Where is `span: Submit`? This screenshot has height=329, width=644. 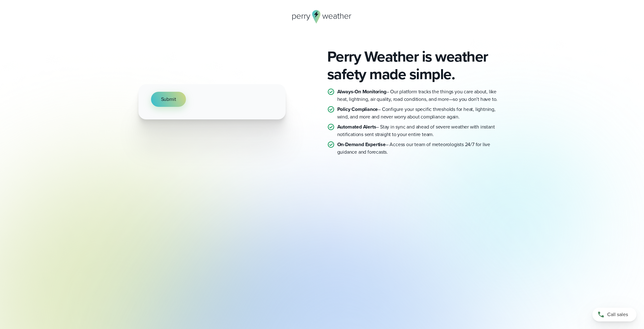 span: Submit is located at coordinates (168, 99).